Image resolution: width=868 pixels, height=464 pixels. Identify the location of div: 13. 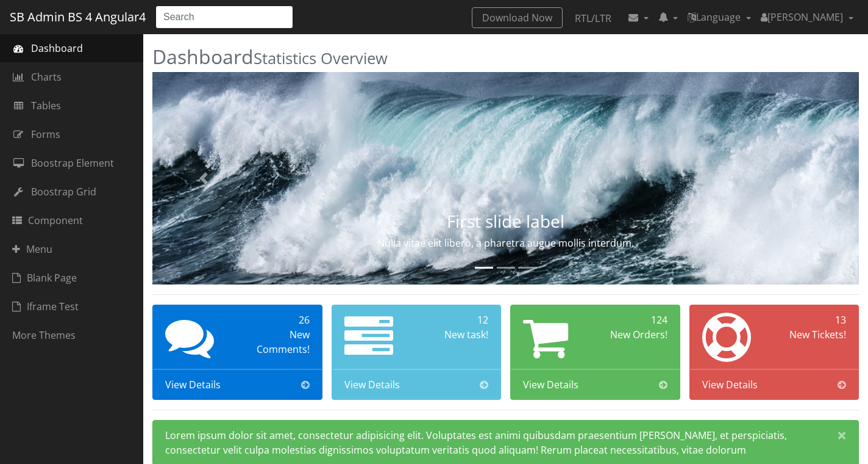
(812, 320).